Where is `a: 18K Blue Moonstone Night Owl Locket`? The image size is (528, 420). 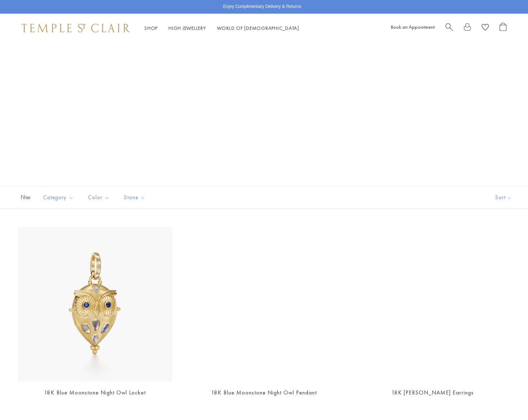
a: 18K Blue Moonstone Night Owl Locket is located at coordinates (95, 392).